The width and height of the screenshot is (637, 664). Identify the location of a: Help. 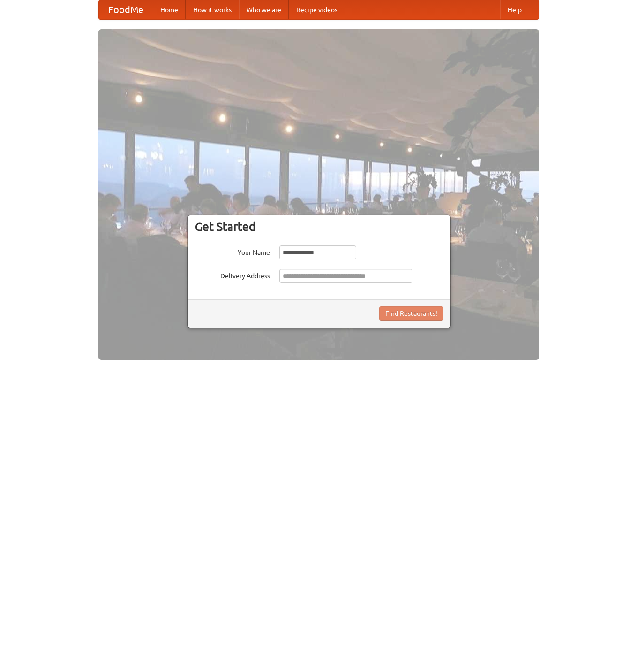
(515, 10).